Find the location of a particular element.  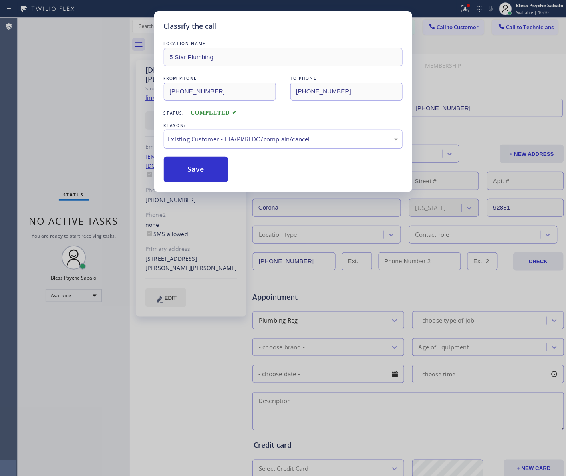

div: FROM PHONE is located at coordinates (220, 78).